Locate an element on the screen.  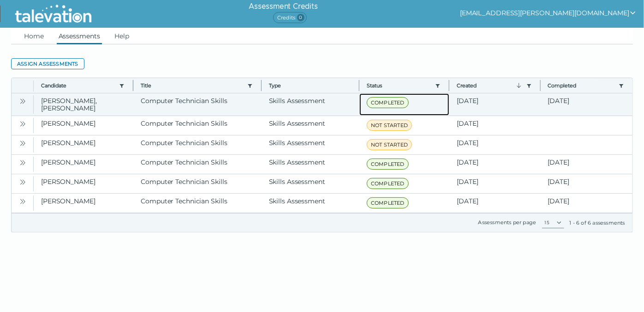
img: Talevation_Logo_Transparent_white.png is located at coordinates (53, 14).